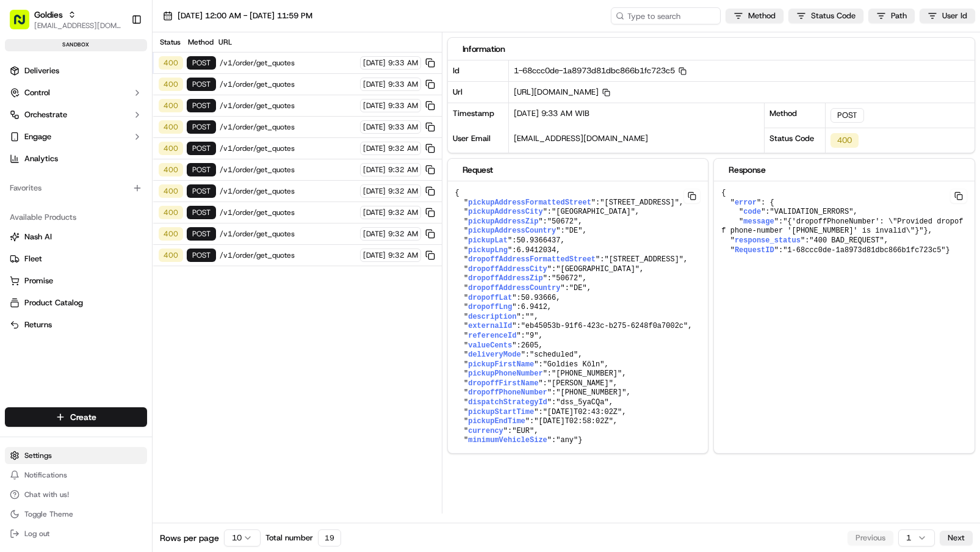  What do you see at coordinates (76, 45) in the screenshot?
I see `div: sandbox` at bounding box center [76, 45].